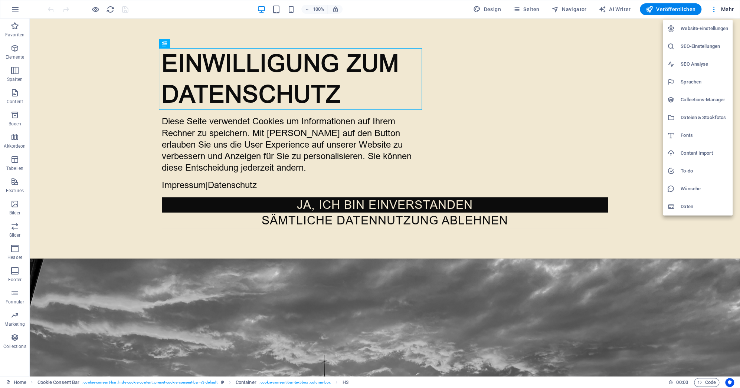 This screenshot has width=740, height=388. I want to click on h6: Content Import, so click(704, 153).